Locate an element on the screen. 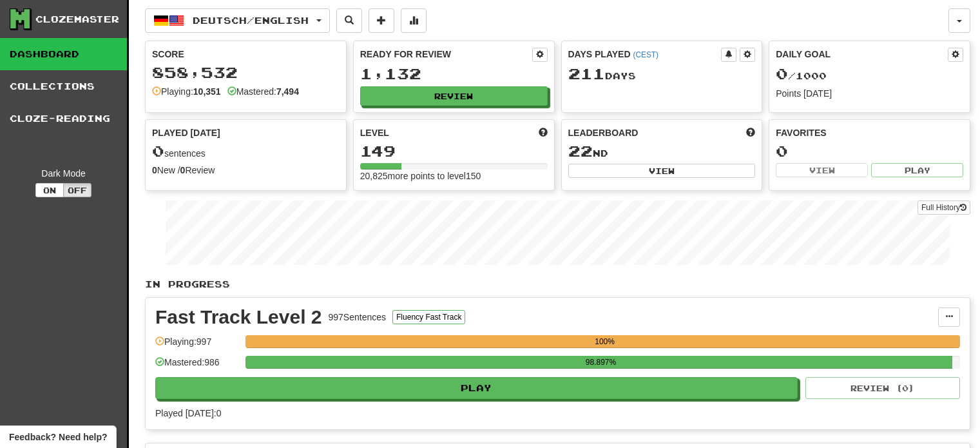 The image size is (980, 448). div: Clozemaster is located at coordinates (77, 19).